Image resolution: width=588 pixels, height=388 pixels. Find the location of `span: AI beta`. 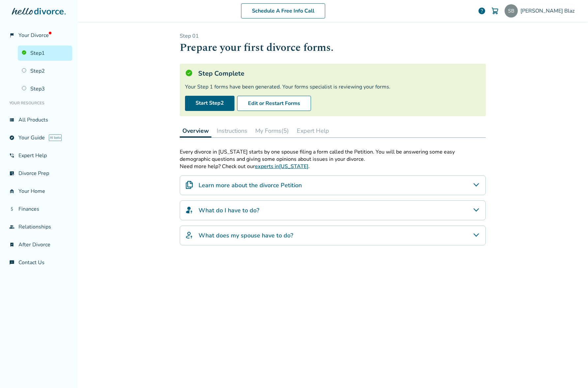

span: AI beta is located at coordinates (55, 138).